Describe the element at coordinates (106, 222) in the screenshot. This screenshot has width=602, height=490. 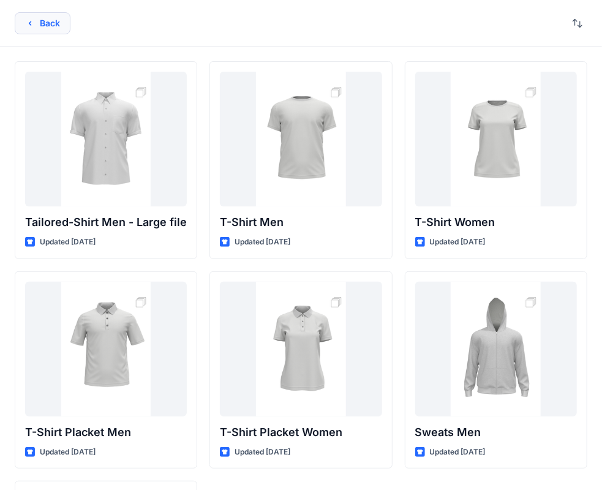
I see `p: Tailored-Shirt Men - Large file` at that location.